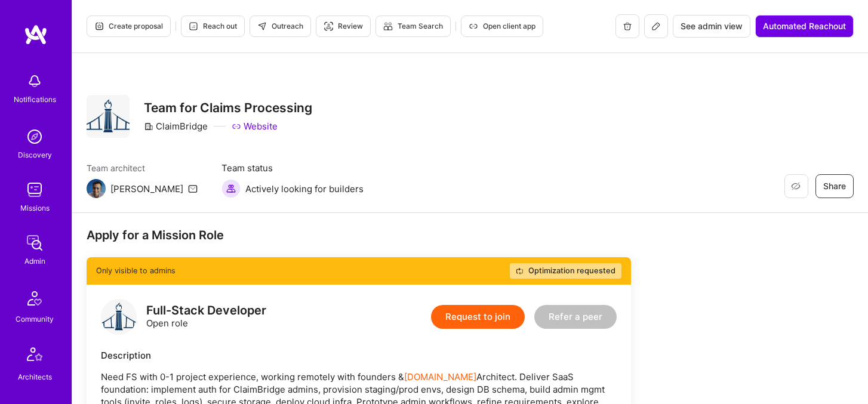 Image resolution: width=868 pixels, height=404 pixels. I want to click on img: Actively looking for builders, so click(231, 189).